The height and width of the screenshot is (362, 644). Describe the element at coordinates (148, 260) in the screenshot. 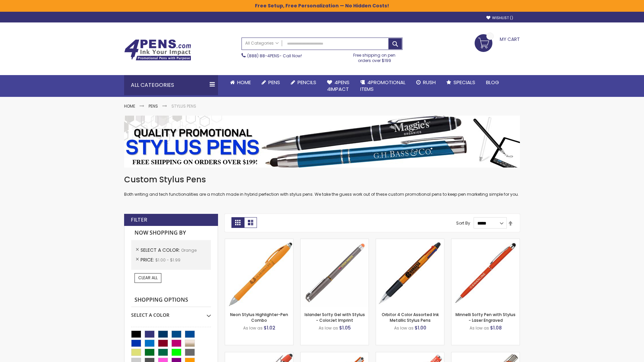

I see `span: Price` at that location.